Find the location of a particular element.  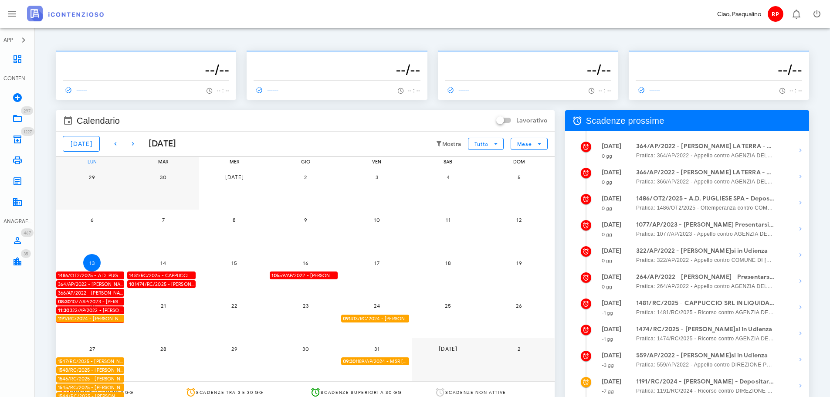

strong: 11:30 is located at coordinates (64, 310).